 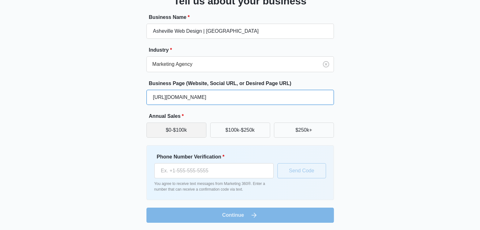 What do you see at coordinates (243, 84) in the screenshot?
I see `label: Business Page (Website, Social URL, or Desired Page URL)` at bounding box center [243, 84].